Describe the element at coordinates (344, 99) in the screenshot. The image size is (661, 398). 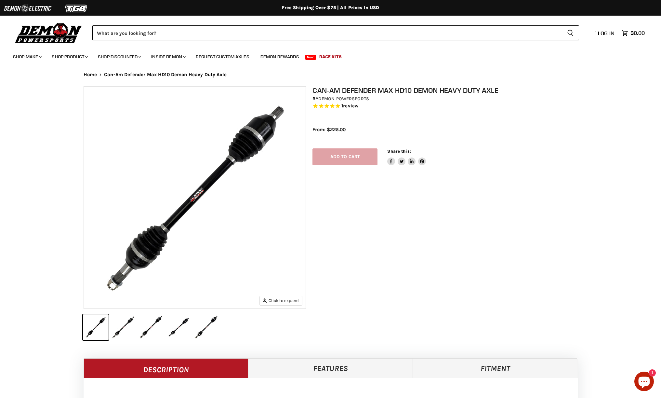
I see `a: Demon Powersports` at that location.